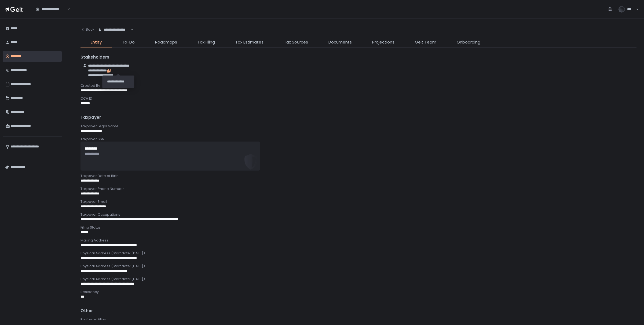  I want to click on div: Taxpayer Occupations, so click(358, 215).